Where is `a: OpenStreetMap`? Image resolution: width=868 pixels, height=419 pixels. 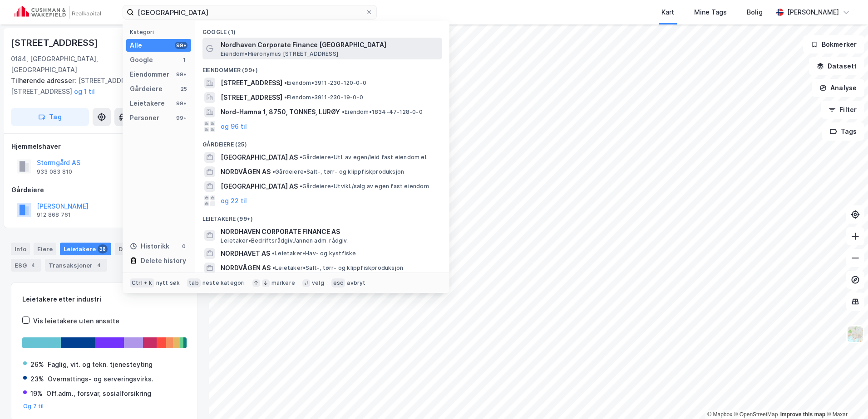 a: OpenStreetMap is located at coordinates (756, 415).